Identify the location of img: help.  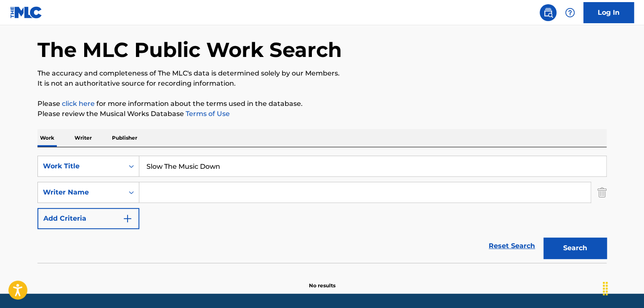
(570, 12).